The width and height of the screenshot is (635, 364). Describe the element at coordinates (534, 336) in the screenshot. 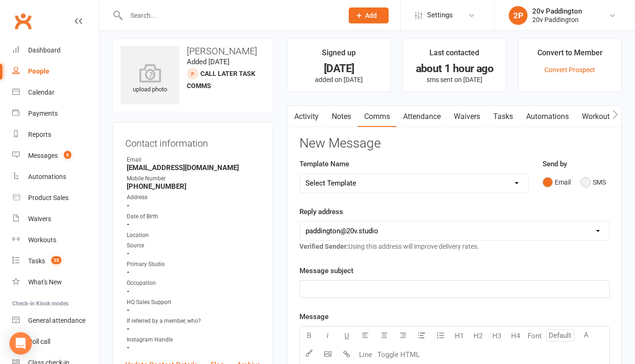

I see `button: Font` at that location.